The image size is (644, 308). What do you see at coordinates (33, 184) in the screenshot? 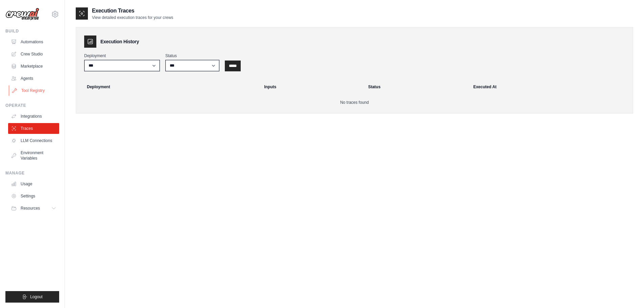
I see `a: Usage` at bounding box center [33, 184].